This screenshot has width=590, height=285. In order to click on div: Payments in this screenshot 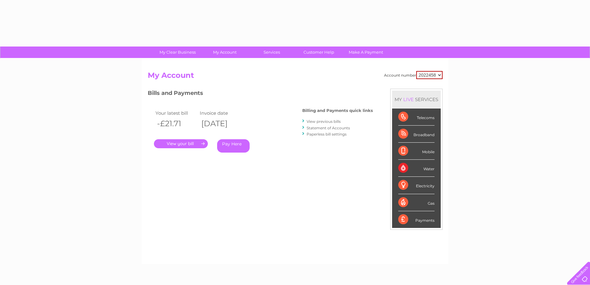, I will do `click(416, 219)`.